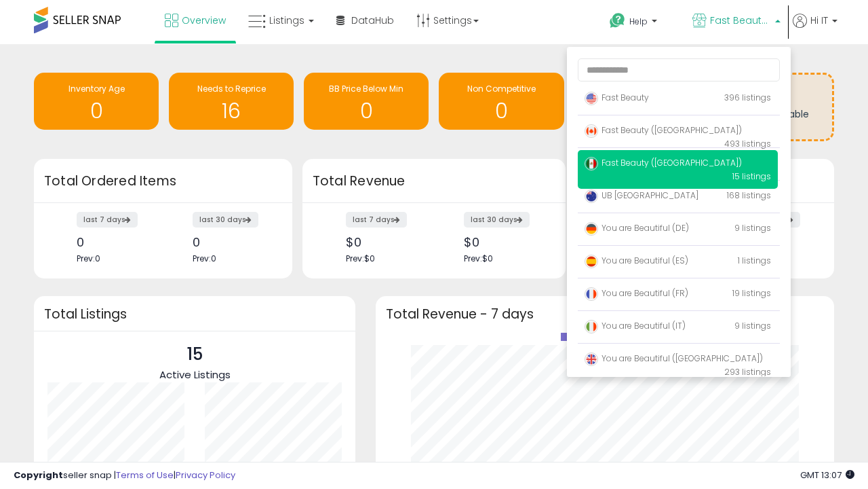  What do you see at coordinates (163, 182) in the screenshot?
I see `h3: Total Ordered Items` at bounding box center [163, 182].